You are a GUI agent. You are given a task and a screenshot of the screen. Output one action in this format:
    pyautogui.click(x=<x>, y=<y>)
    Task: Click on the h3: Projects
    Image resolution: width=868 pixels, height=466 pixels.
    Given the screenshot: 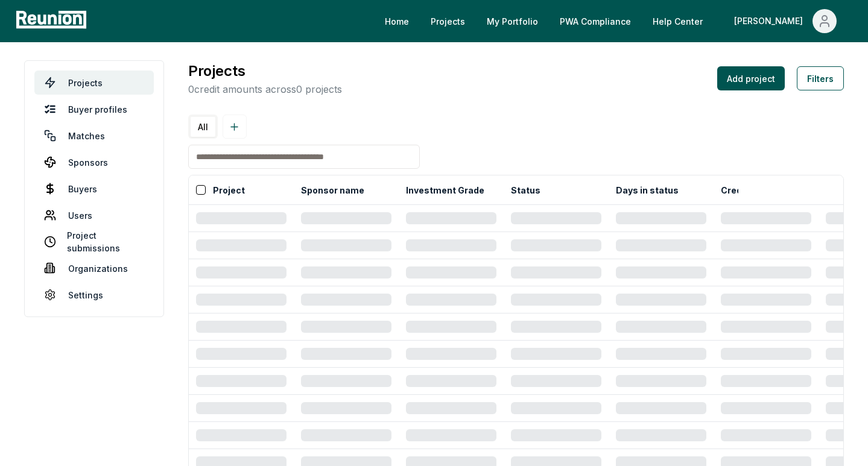 What is the action you would take?
    pyautogui.click(x=265, y=71)
    